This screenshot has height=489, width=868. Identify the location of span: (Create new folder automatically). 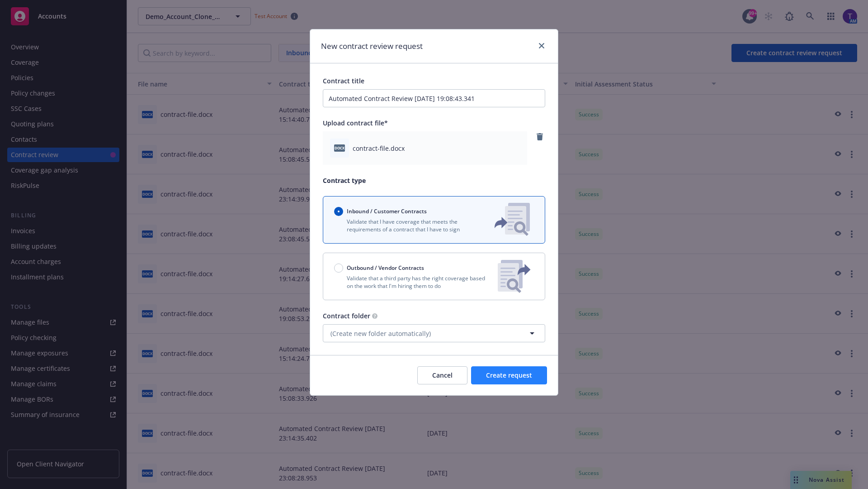
(380, 333).